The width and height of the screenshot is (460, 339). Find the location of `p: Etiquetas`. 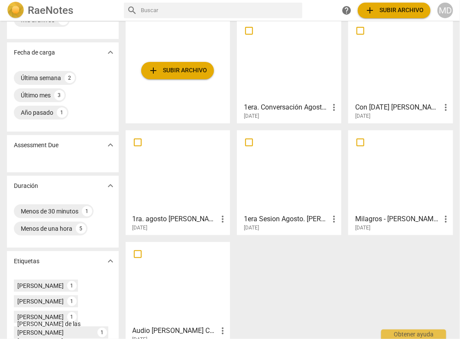

p: Etiquetas is located at coordinates (26, 261).